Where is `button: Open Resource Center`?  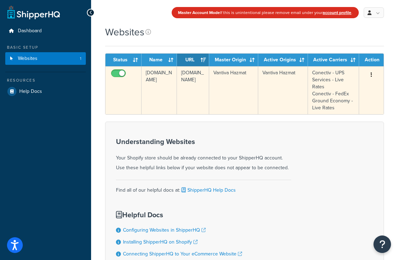
button: Open Resource Center is located at coordinates (382, 244).